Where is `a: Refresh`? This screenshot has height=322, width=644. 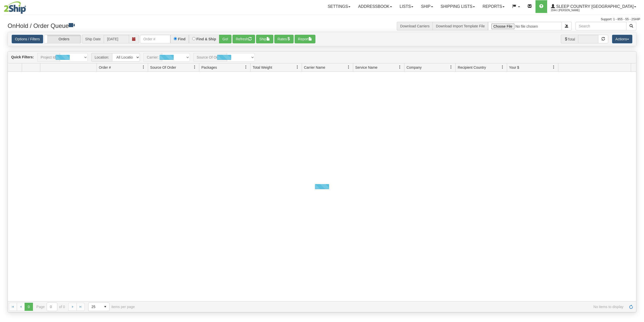
a: Refresh is located at coordinates (631, 307).